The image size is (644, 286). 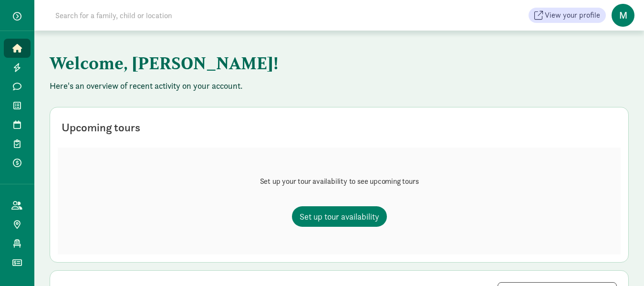 I want to click on div: Upcoming tours, so click(x=101, y=128).